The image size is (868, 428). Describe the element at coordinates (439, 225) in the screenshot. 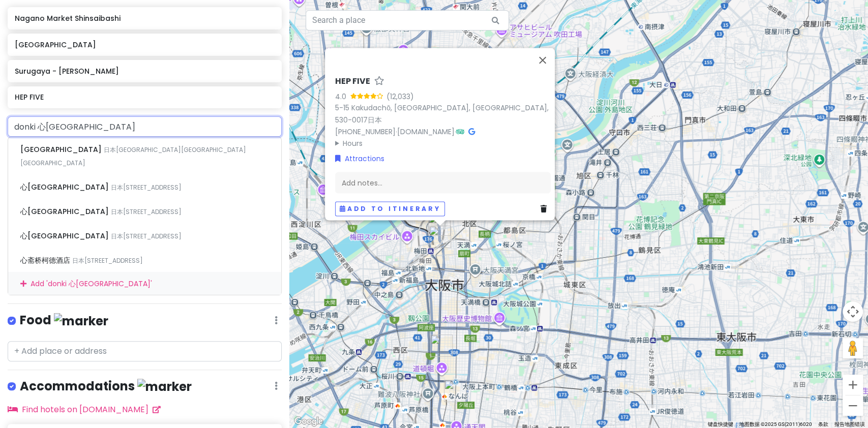

I see `div: Surugaya - Umeda Chayamachi` at that location.